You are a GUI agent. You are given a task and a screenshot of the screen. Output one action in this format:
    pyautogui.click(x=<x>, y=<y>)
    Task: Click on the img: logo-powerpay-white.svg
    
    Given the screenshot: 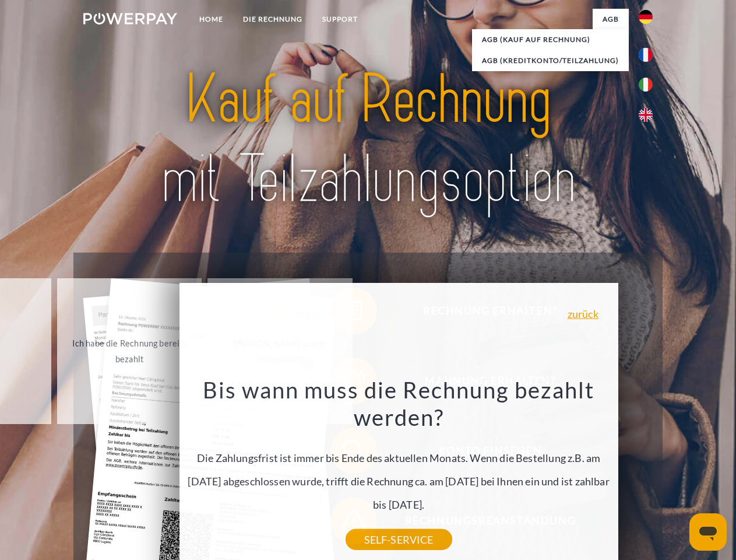 What is the action you would take?
    pyautogui.click(x=130, y=18)
    